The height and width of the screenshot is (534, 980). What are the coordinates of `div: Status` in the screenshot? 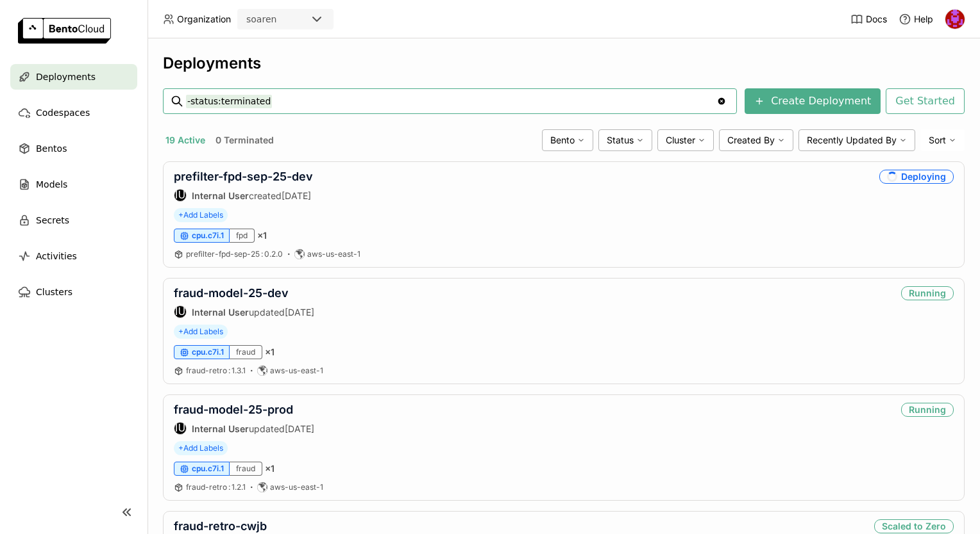 It's located at (625, 140).